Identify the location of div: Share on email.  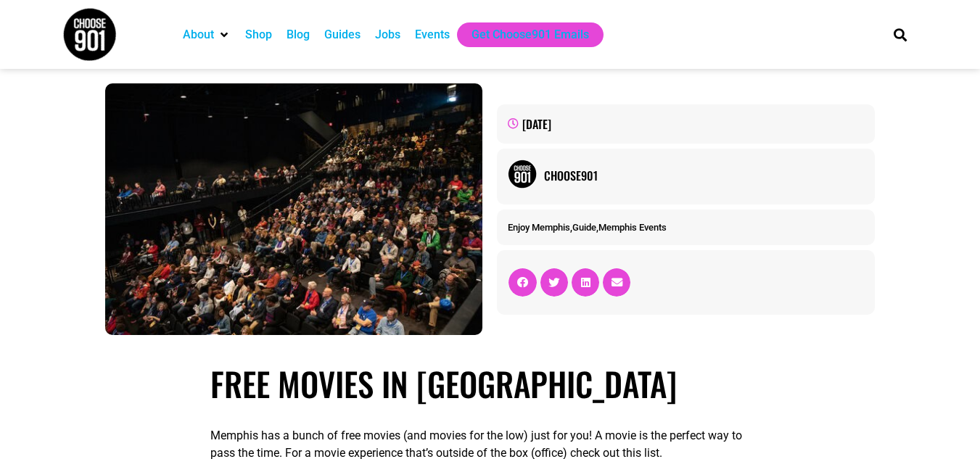
(616, 282).